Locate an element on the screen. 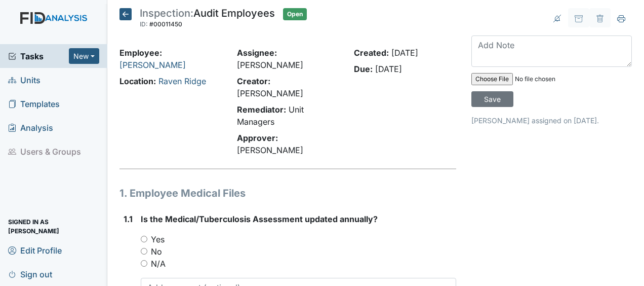  button: New is located at coordinates (84, 56).